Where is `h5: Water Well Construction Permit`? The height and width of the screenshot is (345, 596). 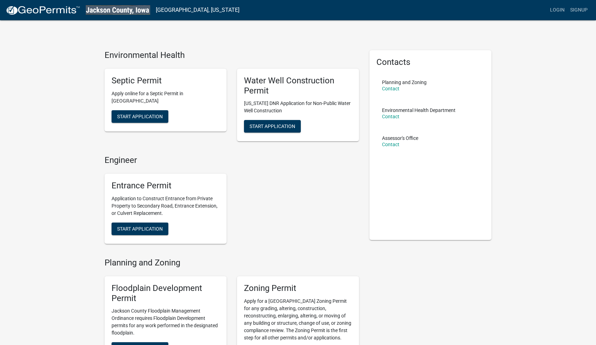
h5: Water Well Construction Permit is located at coordinates (298, 86).